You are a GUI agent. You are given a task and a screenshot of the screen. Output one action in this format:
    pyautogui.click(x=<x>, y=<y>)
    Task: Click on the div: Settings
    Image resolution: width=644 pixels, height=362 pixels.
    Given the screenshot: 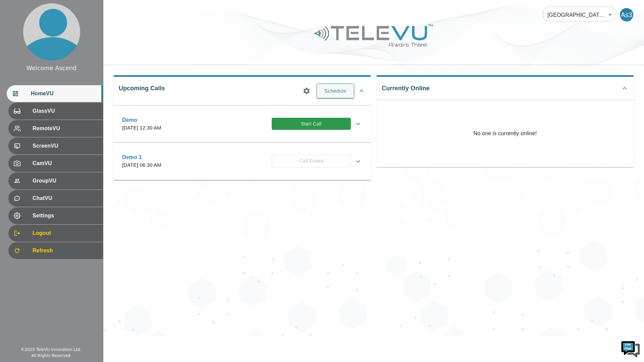 What is the action you would take?
    pyautogui.click(x=56, y=216)
    